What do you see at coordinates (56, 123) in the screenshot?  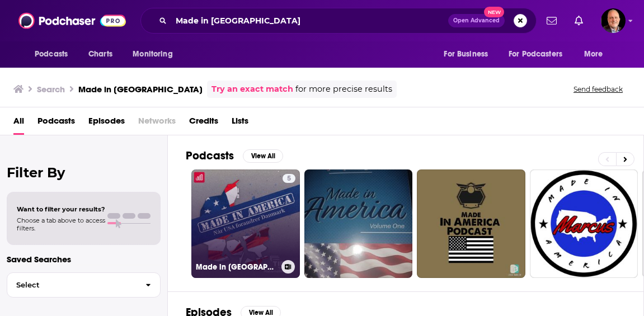 I see `a: Podcasts` at bounding box center [56, 123].